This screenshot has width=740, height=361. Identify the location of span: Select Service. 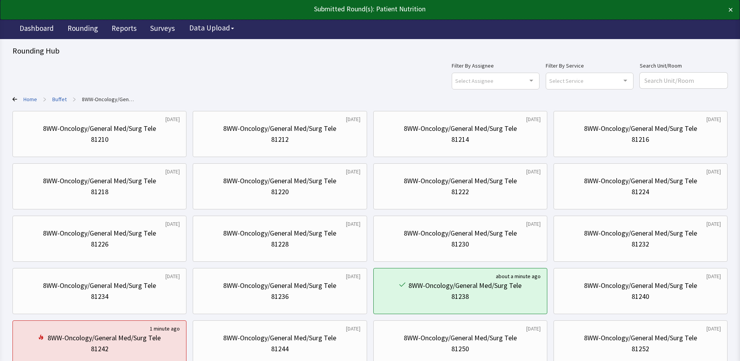
(567, 80).